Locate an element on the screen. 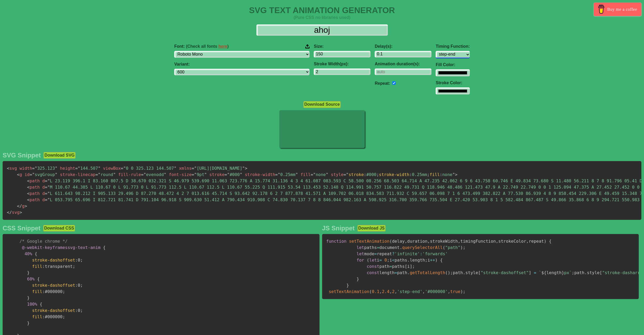  span: 100% is located at coordinates (32, 304).